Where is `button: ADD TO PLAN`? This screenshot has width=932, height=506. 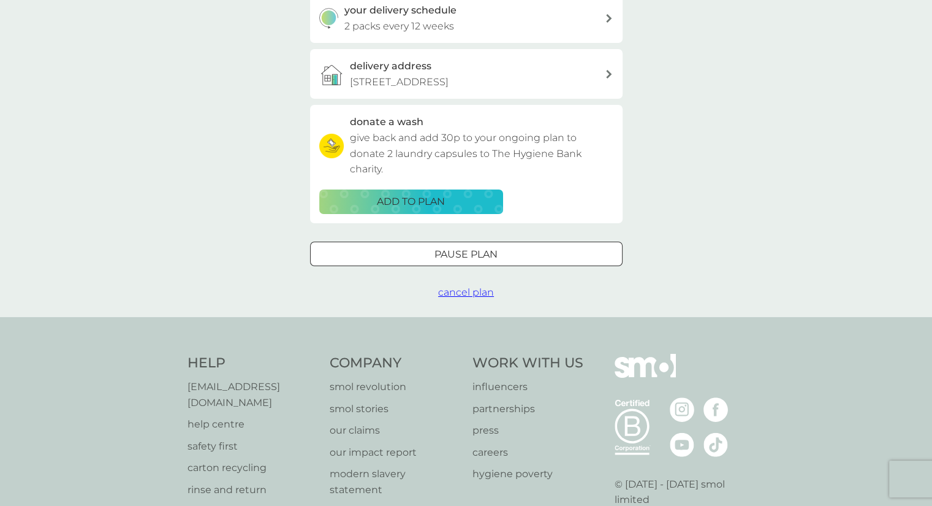 button: ADD TO PLAN is located at coordinates (411, 202).